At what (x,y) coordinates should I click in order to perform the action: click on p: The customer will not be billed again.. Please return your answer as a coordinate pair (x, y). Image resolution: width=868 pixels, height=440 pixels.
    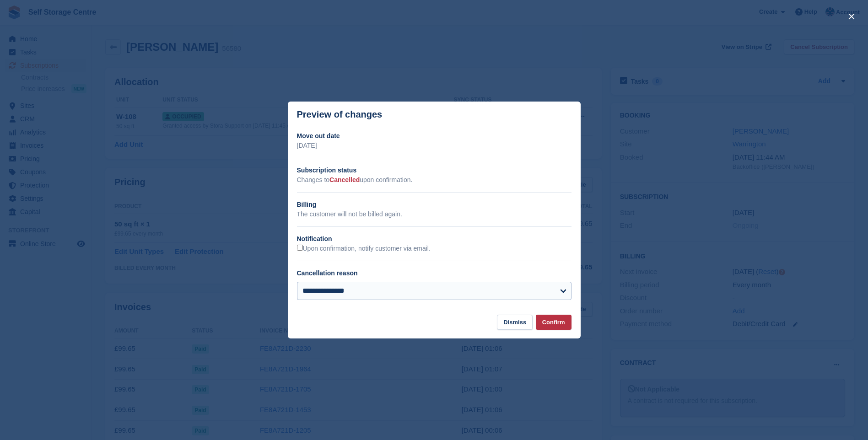
    Looking at the image, I should click on (434, 214).